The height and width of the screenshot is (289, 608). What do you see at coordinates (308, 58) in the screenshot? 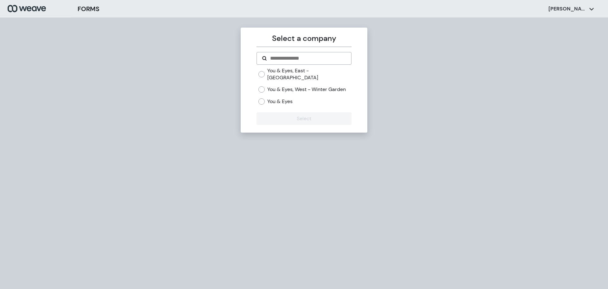
I see `input: Search` at bounding box center [308, 58].